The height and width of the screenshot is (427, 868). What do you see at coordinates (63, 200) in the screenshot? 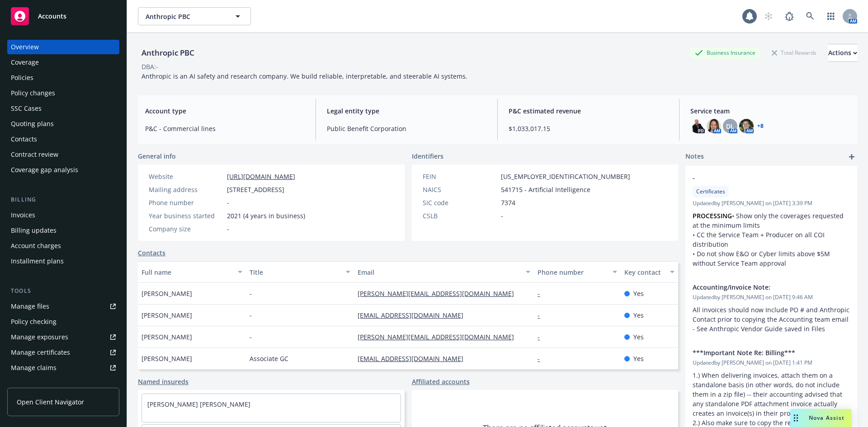
I see `div: Billing` at bounding box center [63, 200].